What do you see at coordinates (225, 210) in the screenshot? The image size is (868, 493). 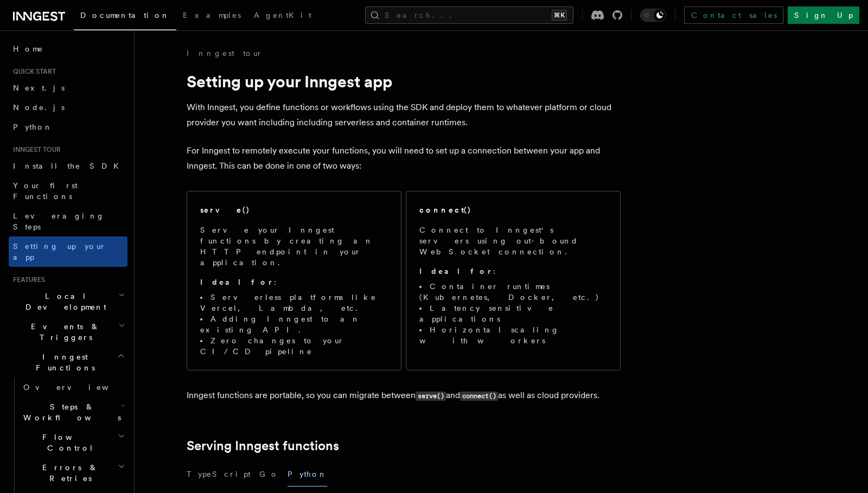 I see `h2: serve()` at bounding box center [225, 210].